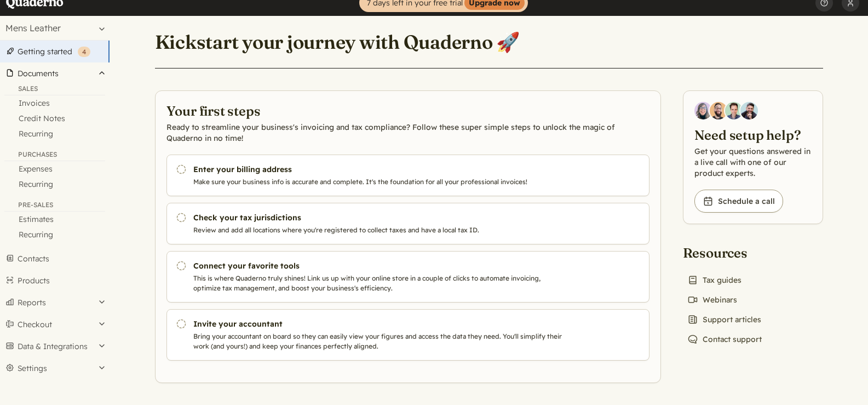 The width and height of the screenshot is (868, 405). Describe the element at coordinates (719, 111) in the screenshot. I see `img: Jairo Fumero, Account Executive at Quaderno` at that location.